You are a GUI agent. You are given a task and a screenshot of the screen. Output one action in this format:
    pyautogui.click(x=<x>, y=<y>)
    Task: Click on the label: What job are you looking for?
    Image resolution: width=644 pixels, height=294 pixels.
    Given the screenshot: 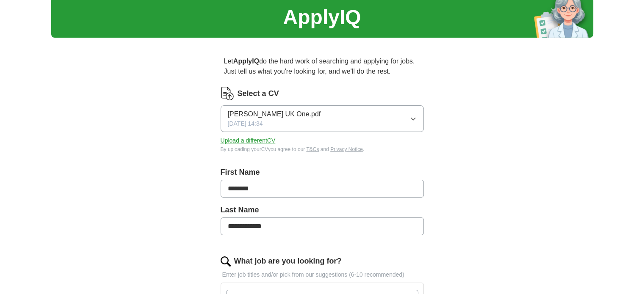 What is the action you would take?
    pyautogui.click(x=288, y=261)
    